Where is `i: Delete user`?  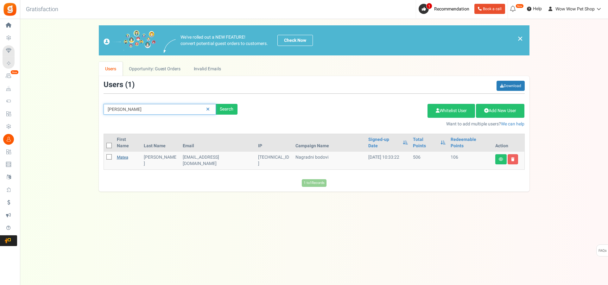 i: Delete user is located at coordinates (512, 159).